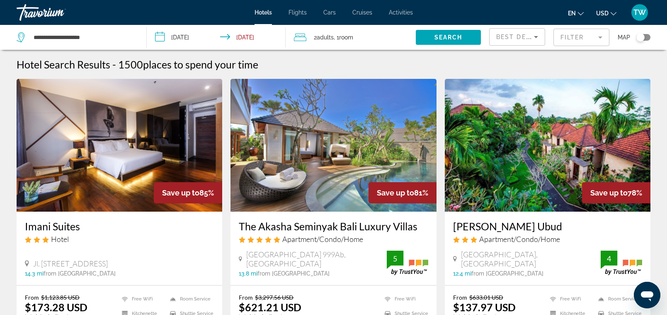  What do you see at coordinates (402, 192) in the screenshot?
I see `div: 81%` at bounding box center [402, 192].